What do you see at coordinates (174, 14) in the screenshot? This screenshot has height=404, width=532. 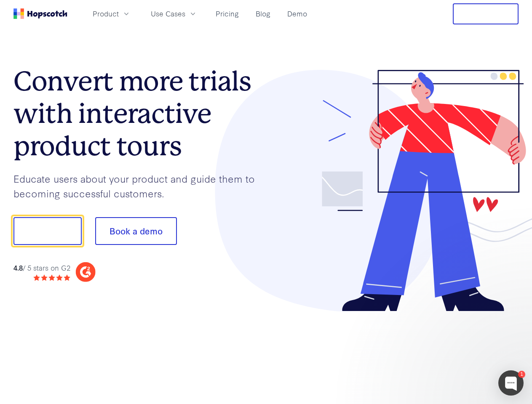 I see `button: Use Cases` at bounding box center [174, 14].